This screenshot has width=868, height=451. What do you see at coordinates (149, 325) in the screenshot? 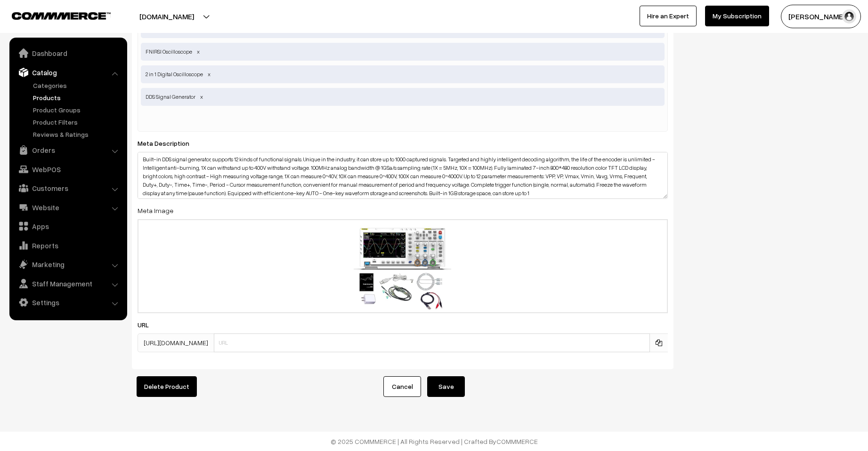
I see `label: URL` at bounding box center [149, 325].